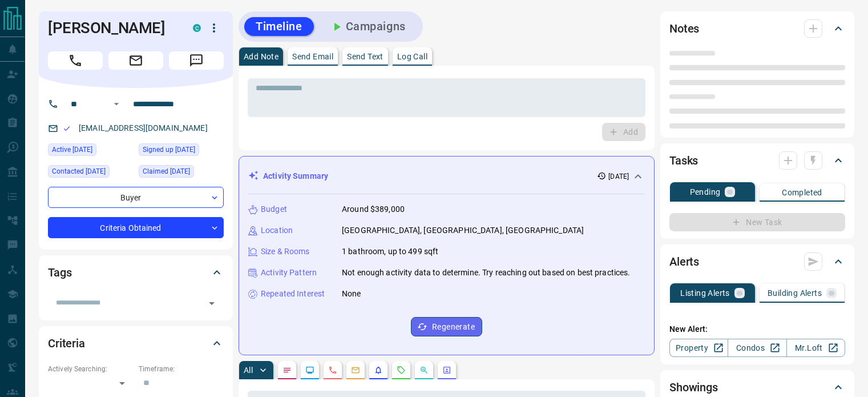 The height and width of the screenshot is (397, 868). Describe the element at coordinates (181, 368) in the screenshot. I see `p: Timeframe:` at that location.